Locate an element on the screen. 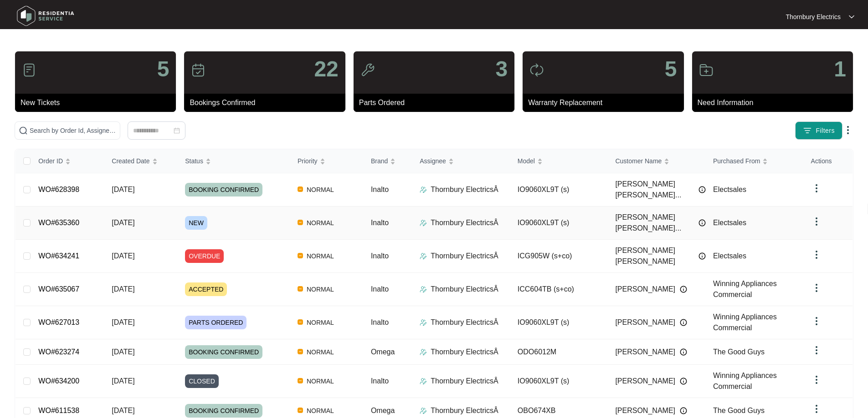 The height and width of the screenshot is (418, 868). th: Assignee is located at coordinates (461, 161).